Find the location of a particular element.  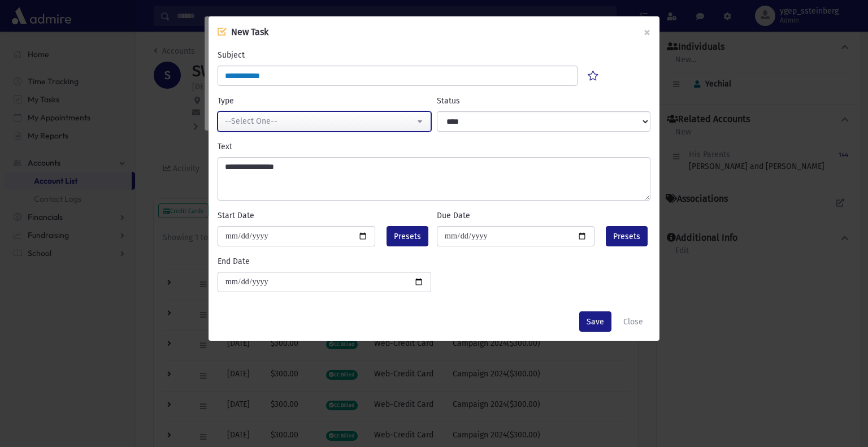

label: Due Date is located at coordinates (454, 215).